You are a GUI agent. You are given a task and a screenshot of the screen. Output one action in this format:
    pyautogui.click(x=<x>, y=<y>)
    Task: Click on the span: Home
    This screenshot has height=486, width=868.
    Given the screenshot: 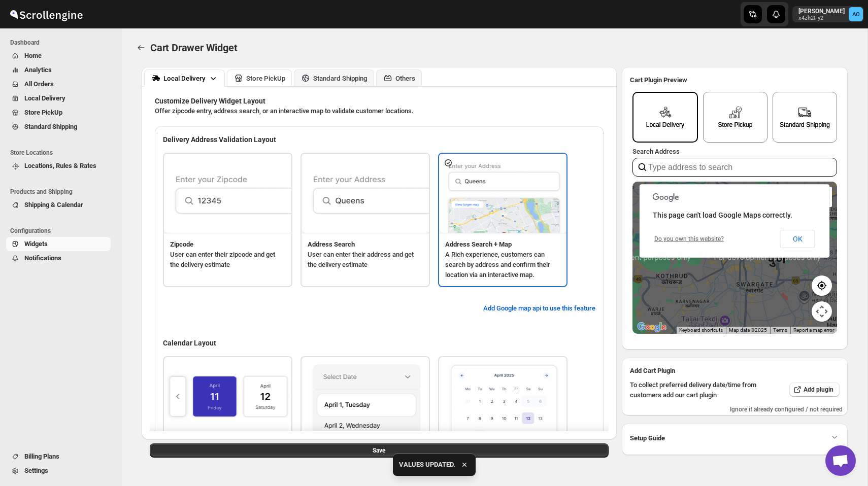 What is the action you would take?
    pyautogui.click(x=33, y=56)
    